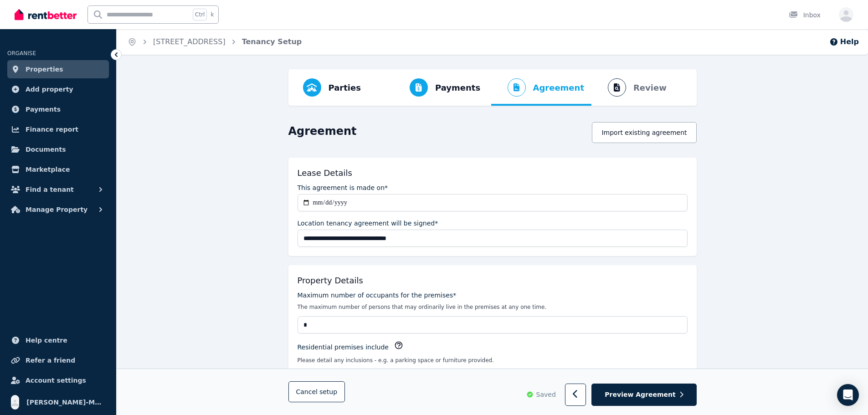 This screenshot has height=415, width=868. Describe the element at coordinates (58, 110) in the screenshot. I see `a: Payments` at that location.